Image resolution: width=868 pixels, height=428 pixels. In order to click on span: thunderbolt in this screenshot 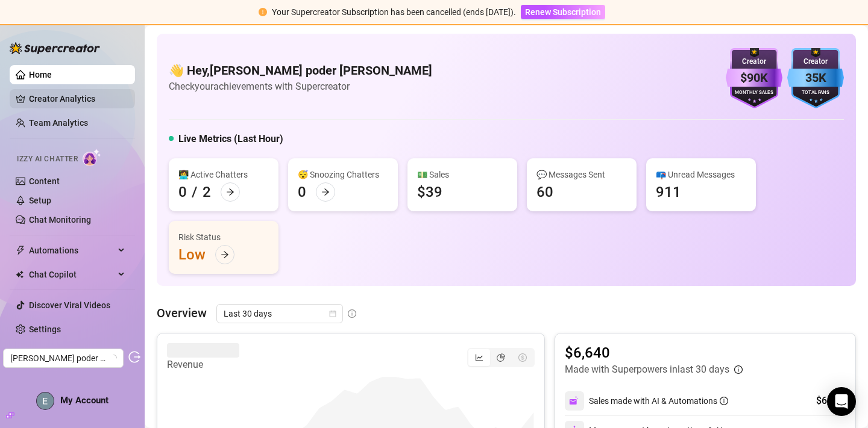, I will do `click(20, 251)`.